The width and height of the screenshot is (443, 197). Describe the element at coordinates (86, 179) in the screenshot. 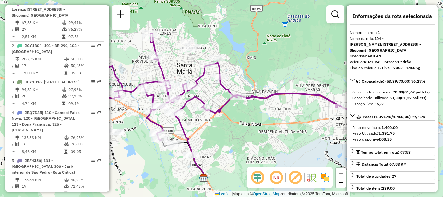

I see `td: 40,92%` at that location.